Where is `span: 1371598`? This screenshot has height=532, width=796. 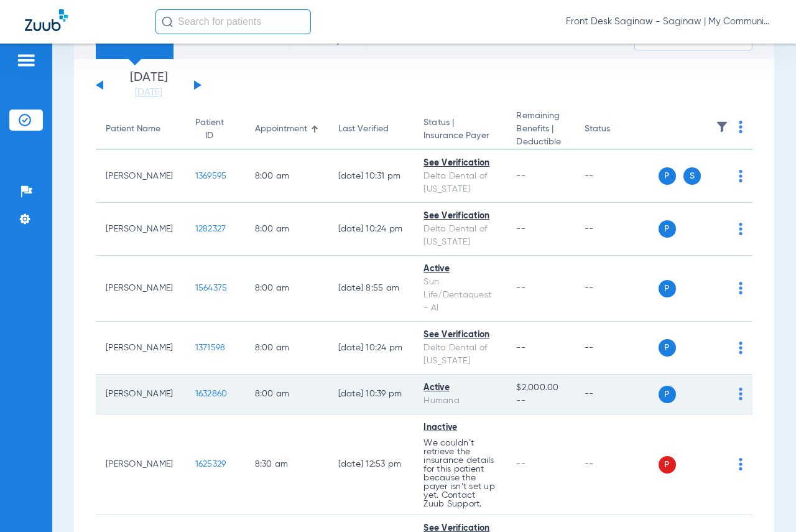
span: 1371598 is located at coordinates (210, 348).